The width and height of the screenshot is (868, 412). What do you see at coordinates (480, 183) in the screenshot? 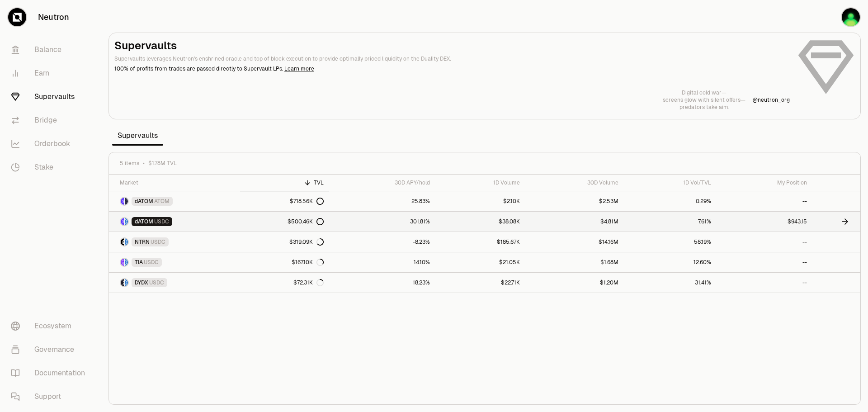
I see `div: 1D Volume` at bounding box center [480, 183].